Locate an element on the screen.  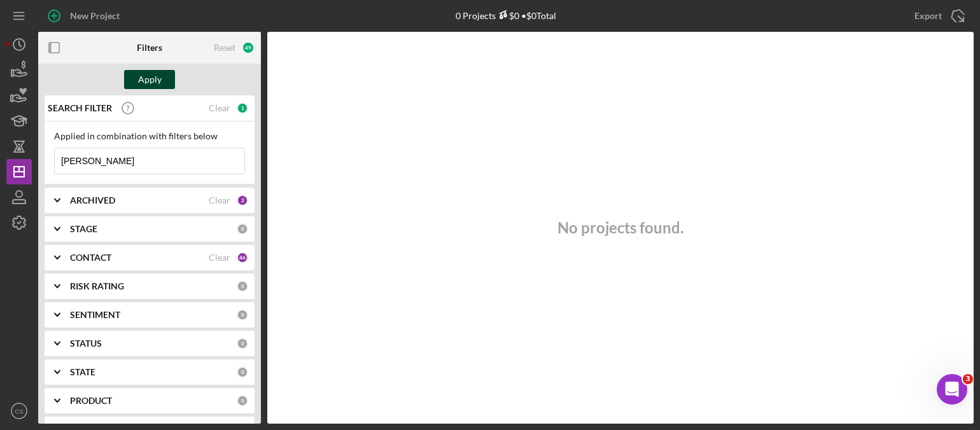
h3: No projects found. is located at coordinates (620, 227).